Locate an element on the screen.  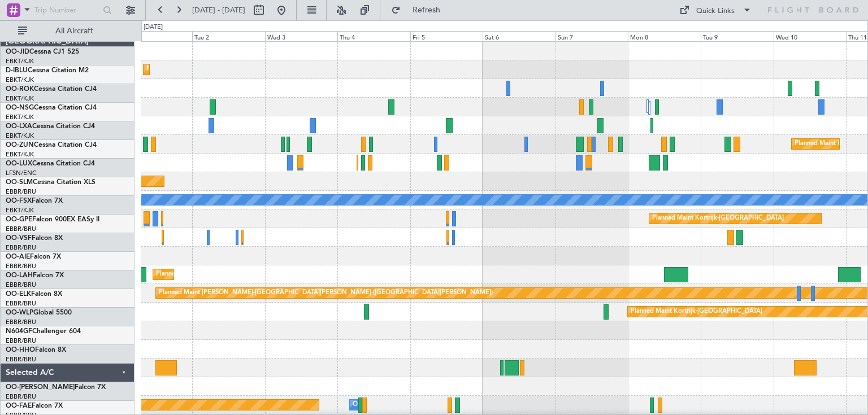
a: OO-SLMCessna Citation XLS is located at coordinates (50, 183).